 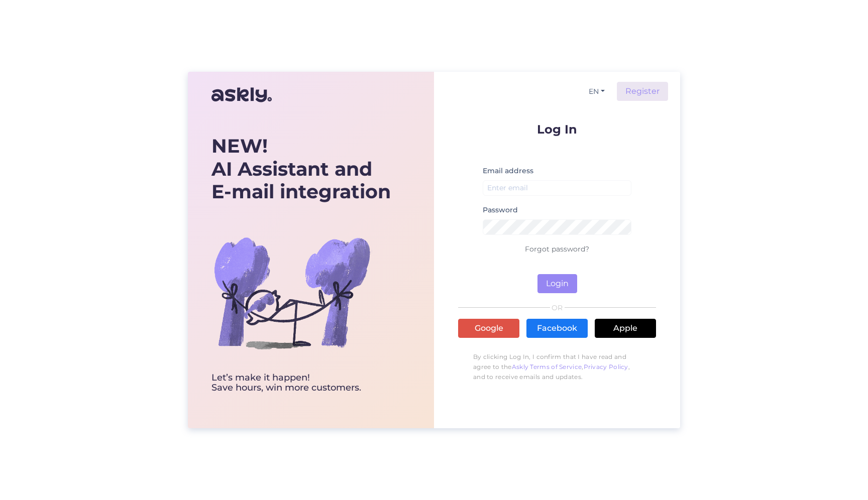 What do you see at coordinates (489, 328) in the screenshot?
I see `a: Google` at bounding box center [489, 328].